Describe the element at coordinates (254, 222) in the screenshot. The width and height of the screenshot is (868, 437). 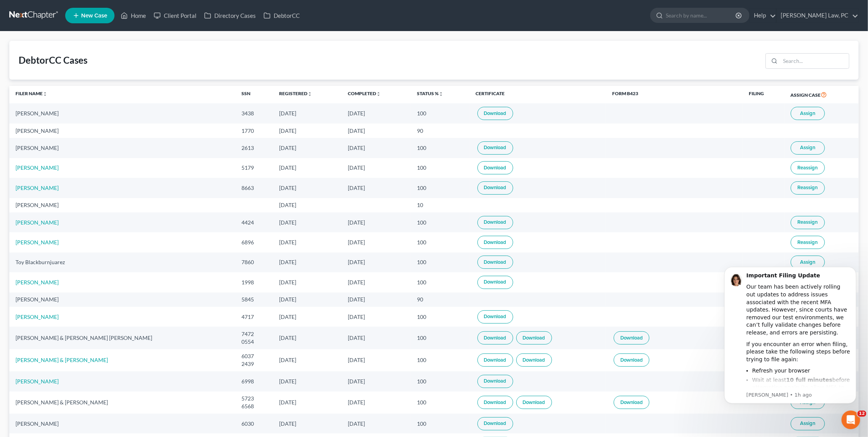
I see `div: 4424` at that location.